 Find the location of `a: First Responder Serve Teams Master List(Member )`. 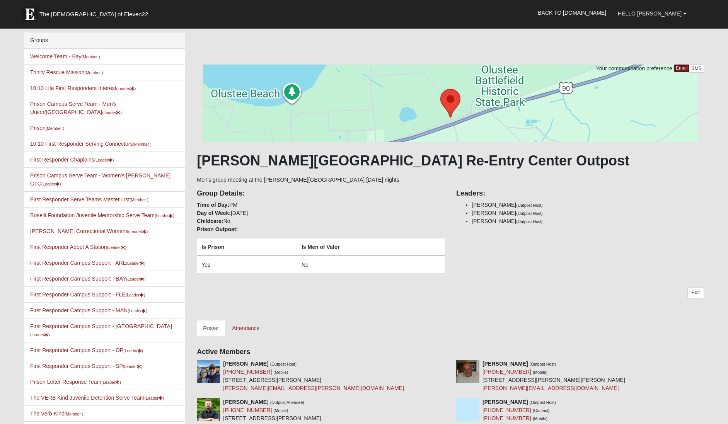

a: First Responder Serve Teams Master List(Member ) is located at coordinates (89, 200).